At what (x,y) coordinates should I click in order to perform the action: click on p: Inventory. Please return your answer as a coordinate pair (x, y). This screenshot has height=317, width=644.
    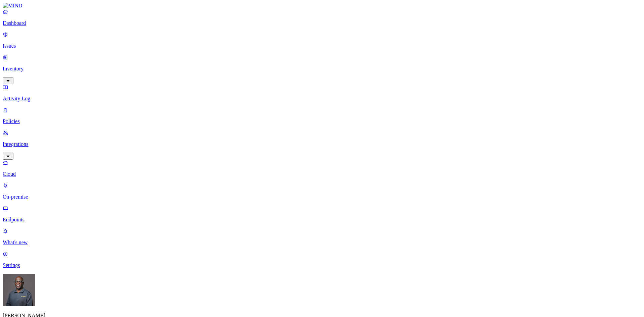
    Looking at the image, I should click on (322, 69).